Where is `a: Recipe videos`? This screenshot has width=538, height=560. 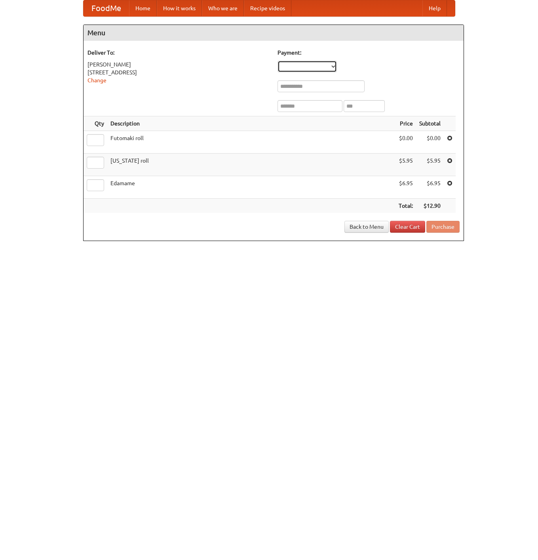
a: Recipe videos is located at coordinates (268, 8).